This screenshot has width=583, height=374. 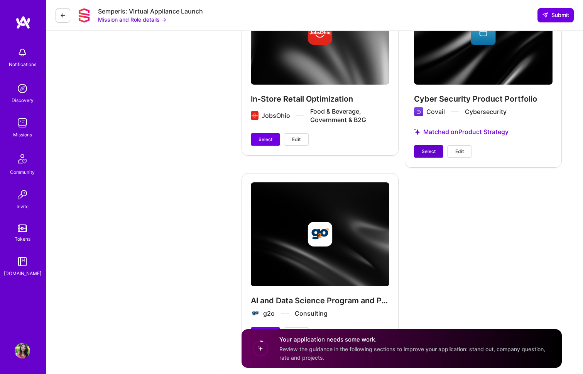 I want to click on div: Semperis: Virtual Appliance Launch, so click(x=151, y=11).